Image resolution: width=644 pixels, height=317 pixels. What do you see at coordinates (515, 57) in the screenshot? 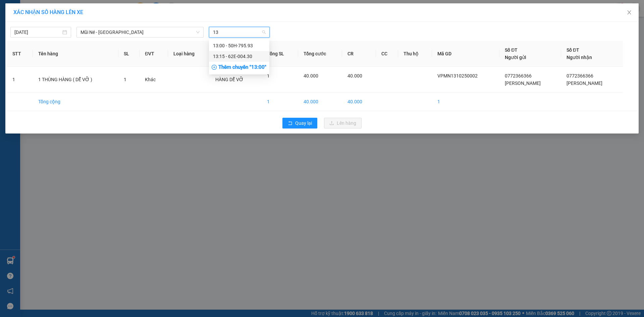
I see `span: Người gửi` at bounding box center [515, 57].